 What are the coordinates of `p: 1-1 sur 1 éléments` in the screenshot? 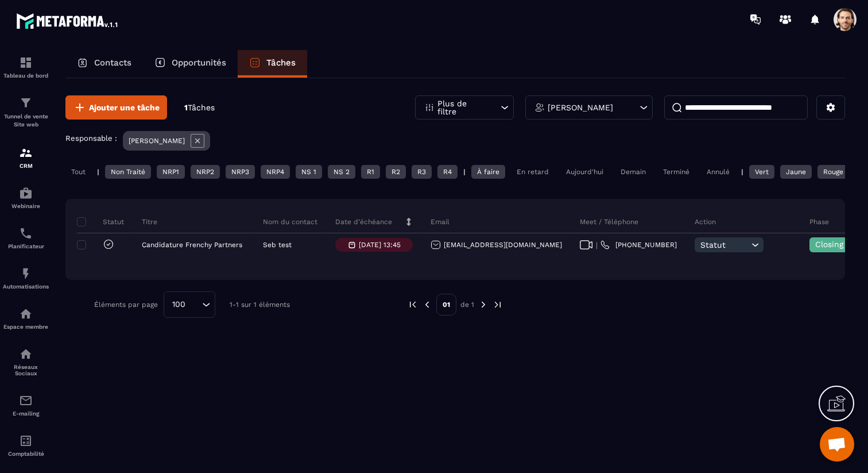 It's located at (259, 305).